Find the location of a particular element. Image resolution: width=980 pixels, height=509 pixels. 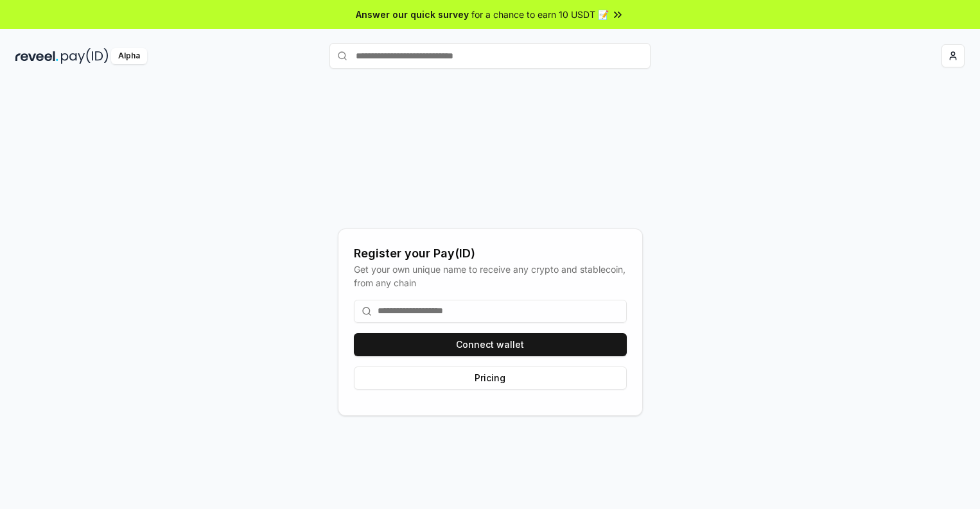

img: pay_id is located at coordinates (85, 56).